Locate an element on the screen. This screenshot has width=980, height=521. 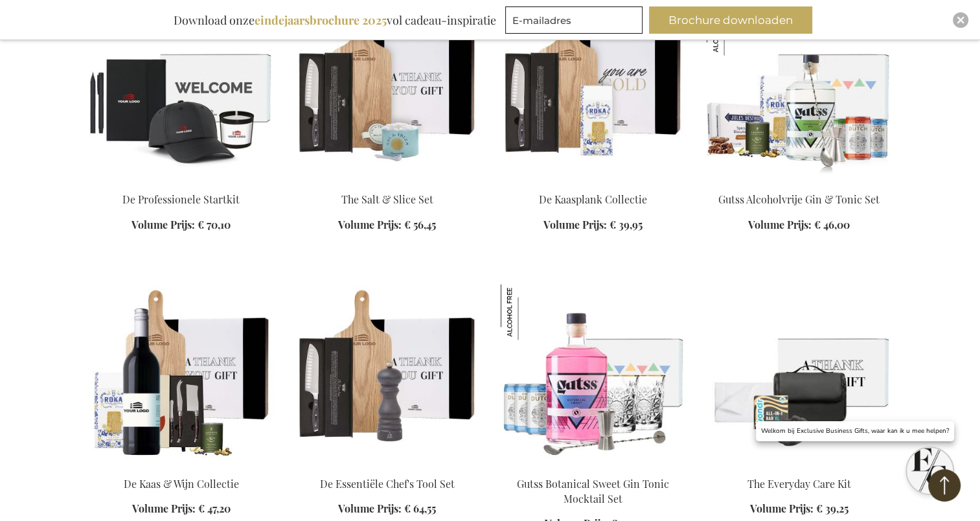
span: € 39,25 is located at coordinates (832, 508).